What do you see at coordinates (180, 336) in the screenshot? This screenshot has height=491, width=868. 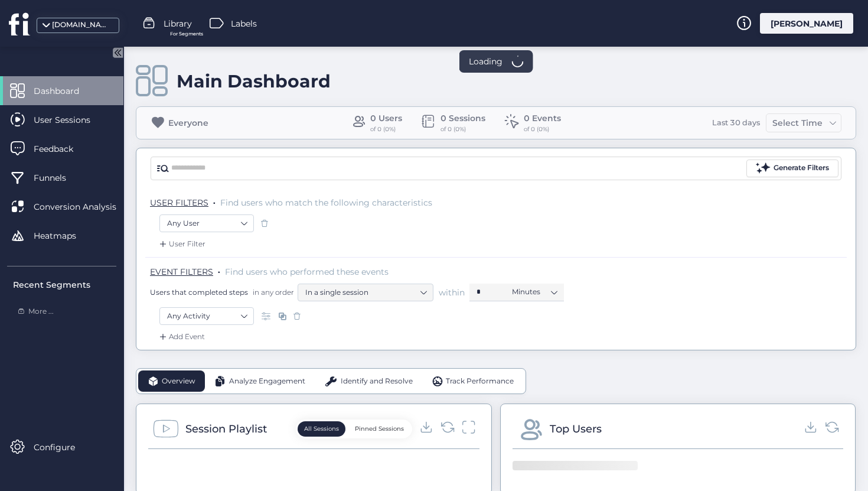 I see `div: Add Event` at bounding box center [180, 336].